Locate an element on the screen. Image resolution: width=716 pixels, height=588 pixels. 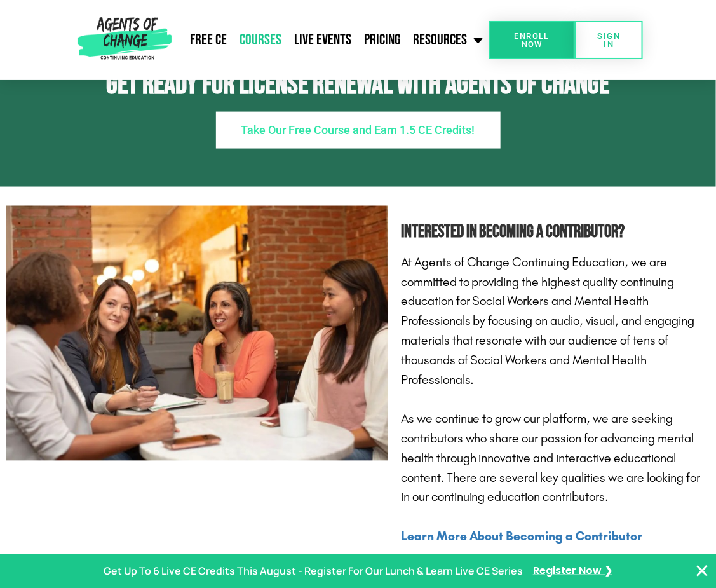
span: Take Our Free Course and Earn 1.5 CE Credits! is located at coordinates (358, 130).